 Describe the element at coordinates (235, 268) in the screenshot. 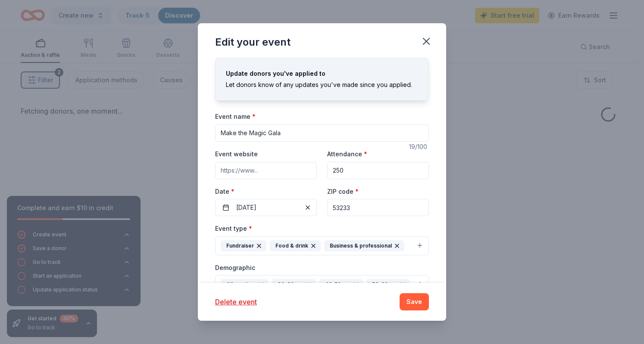

I see `label: Demographic` at that location.